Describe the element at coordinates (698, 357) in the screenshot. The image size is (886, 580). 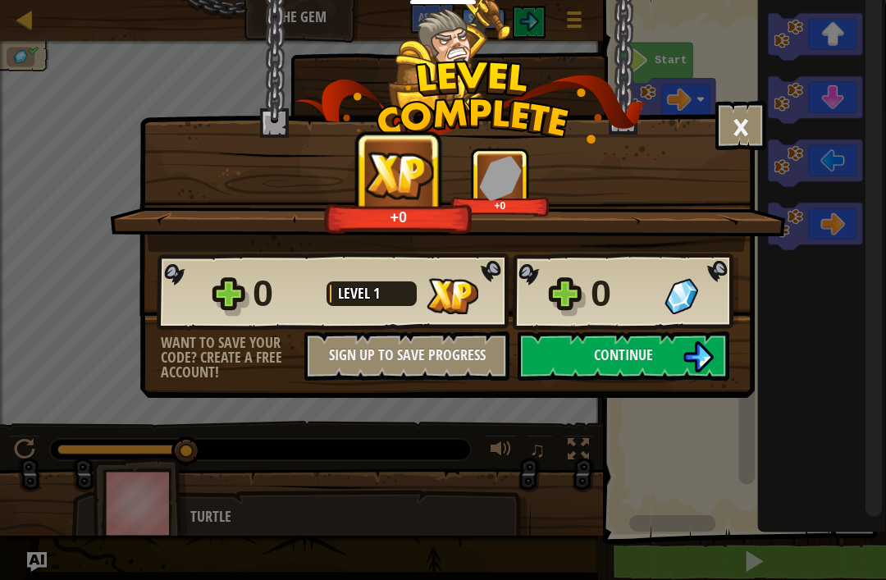
I see `img: Continue` at that location.